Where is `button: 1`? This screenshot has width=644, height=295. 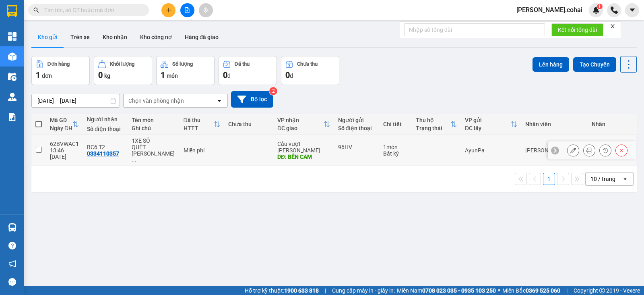
button: 1 is located at coordinates (549, 179).